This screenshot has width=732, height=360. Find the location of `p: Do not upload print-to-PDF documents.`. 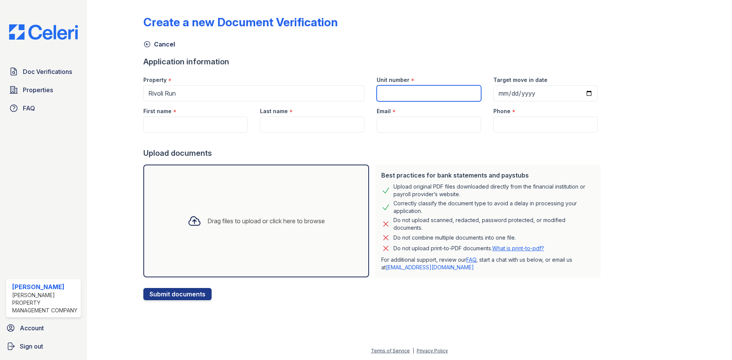

p: Do not upload print-to-PDF documents. is located at coordinates (469, 249).